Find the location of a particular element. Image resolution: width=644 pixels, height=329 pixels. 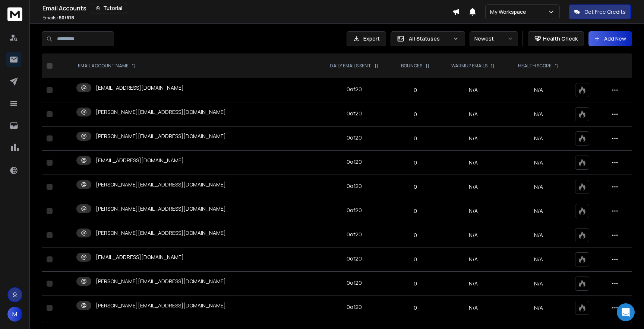

span: 50 / 618 is located at coordinates (66, 18).